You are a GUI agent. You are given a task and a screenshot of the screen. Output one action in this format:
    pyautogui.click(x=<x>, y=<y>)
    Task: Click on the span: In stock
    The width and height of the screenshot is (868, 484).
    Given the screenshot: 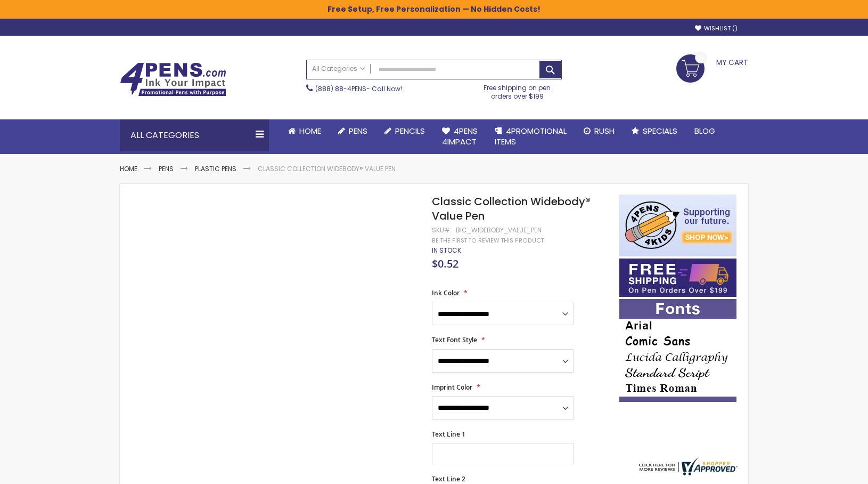 What is the action you would take?
    pyautogui.click(x=446, y=250)
    